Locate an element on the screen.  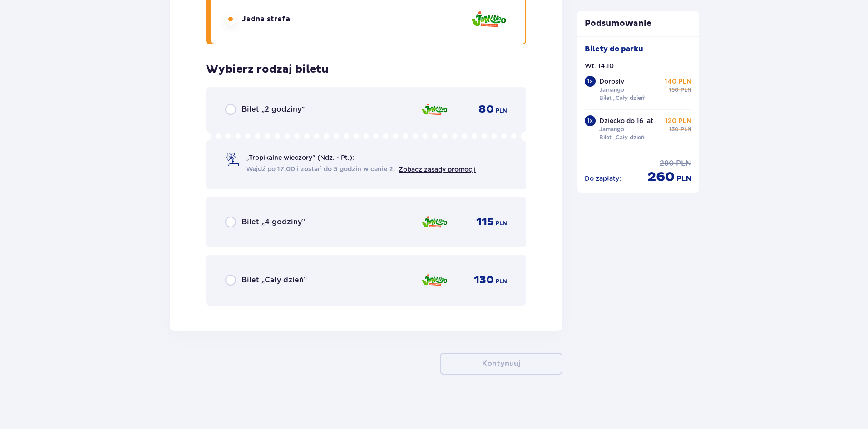
span: 280 is located at coordinates (667, 164).